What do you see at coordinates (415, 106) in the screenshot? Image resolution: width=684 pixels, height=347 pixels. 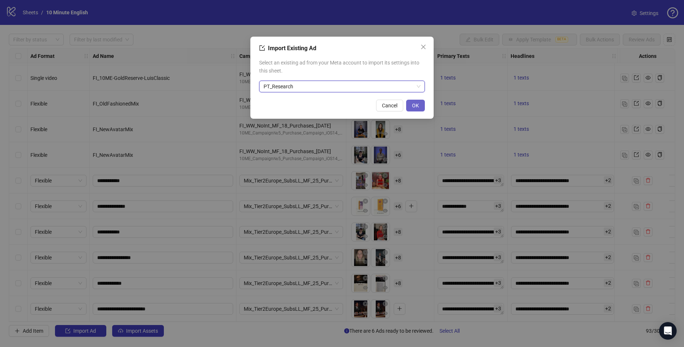 I see `button: OK` at bounding box center [415, 106].